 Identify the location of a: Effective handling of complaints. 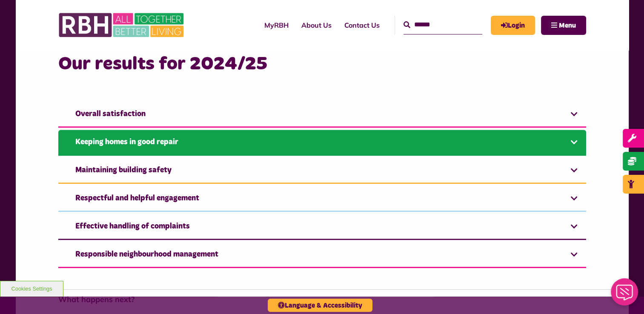
(322, 227).